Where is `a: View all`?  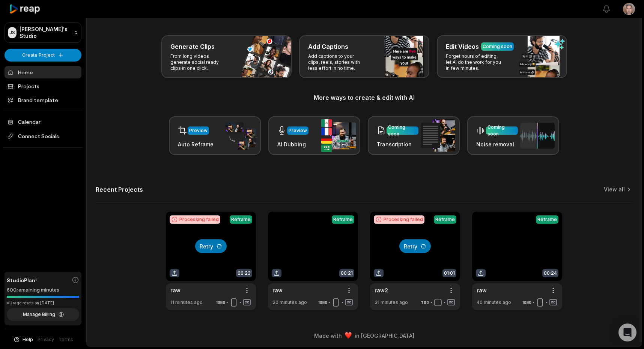 a: View all is located at coordinates (614, 190).